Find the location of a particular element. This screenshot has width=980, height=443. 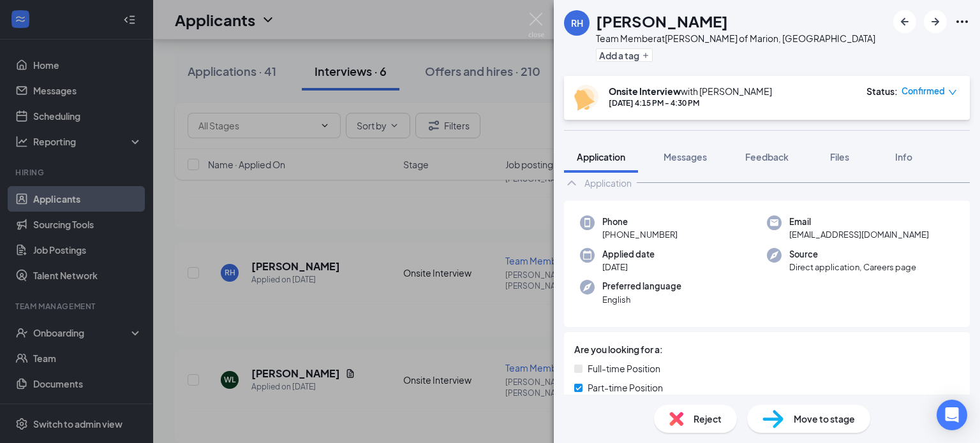

svg: Ellipses is located at coordinates (961, 21).